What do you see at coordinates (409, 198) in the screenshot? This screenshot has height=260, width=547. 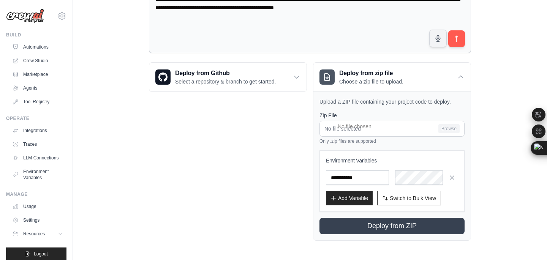 I see `button: Switch to Bulk View` at bounding box center [409, 198].